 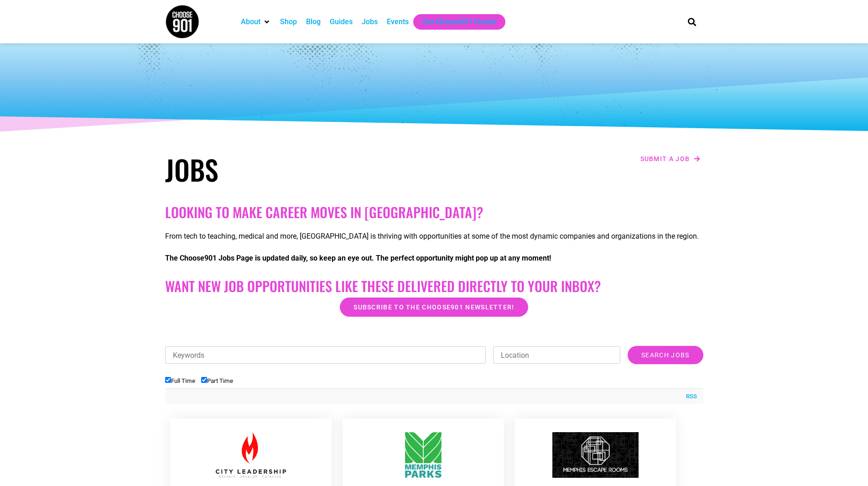 I want to click on div: Jobs, so click(x=370, y=22).